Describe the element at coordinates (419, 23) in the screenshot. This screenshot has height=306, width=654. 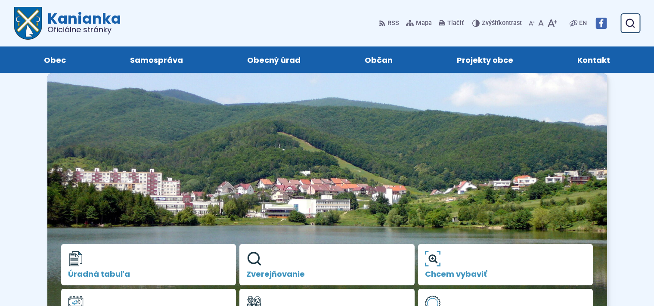
I see `a: Mapa` at that location.